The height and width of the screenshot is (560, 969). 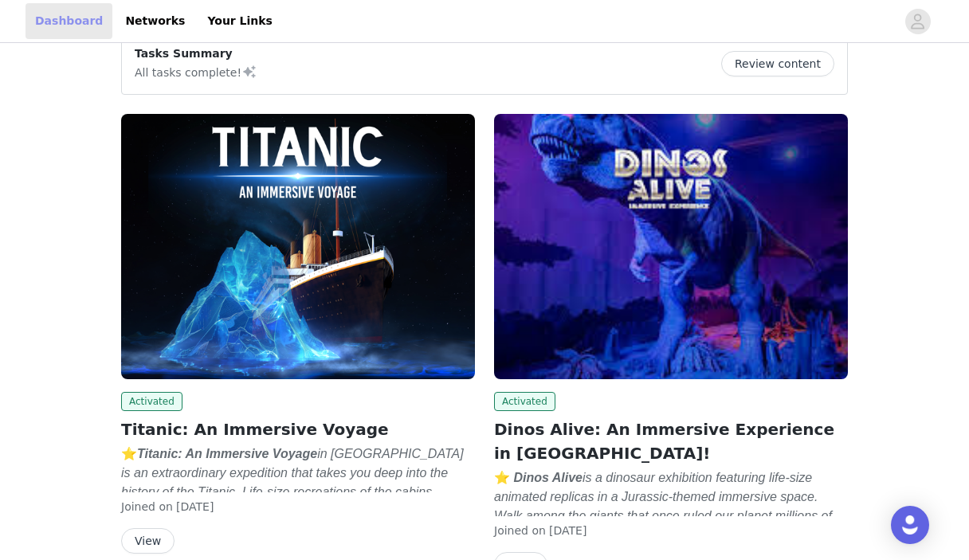 I want to click on strong: Titanic: An Immersive Voyage, so click(x=227, y=453).